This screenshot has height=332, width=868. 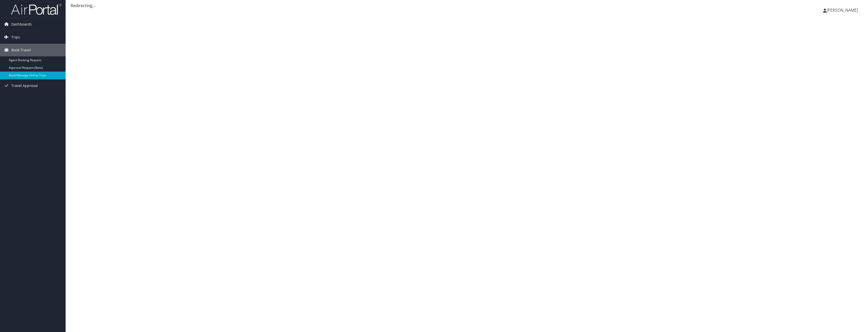 What do you see at coordinates (21, 50) in the screenshot?
I see `span: Book Travel` at bounding box center [21, 50].